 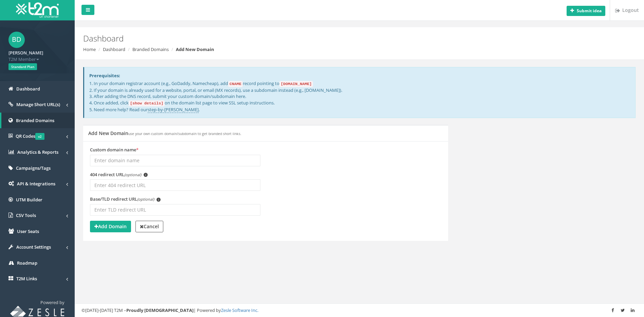 What do you see at coordinates (17, 40) in the screenshot?
I see `span: BD` at bounding box center [17, 40].